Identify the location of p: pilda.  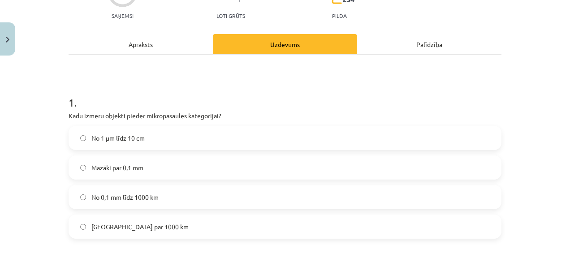
(340, 16).